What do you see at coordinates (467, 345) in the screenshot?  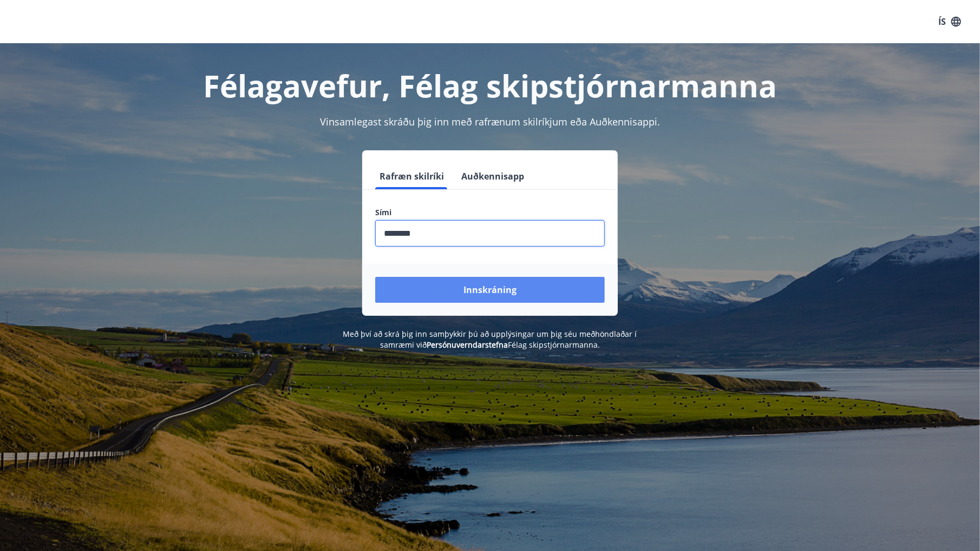 I see `a: Persónuverndarstefna` at bounding box center [467, 345].